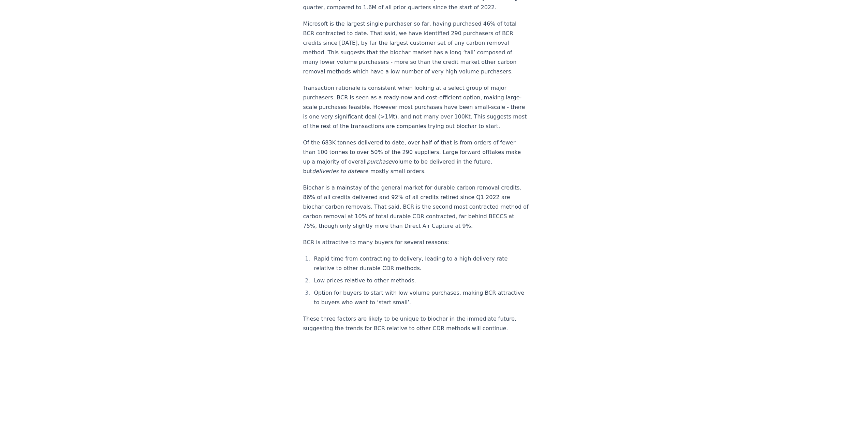 This screenshot has width=868, height=434. I want to click on p: Transaction rationale is consistent when looking at a select group of major purchasers: BCR is se..., so click(416, 107).